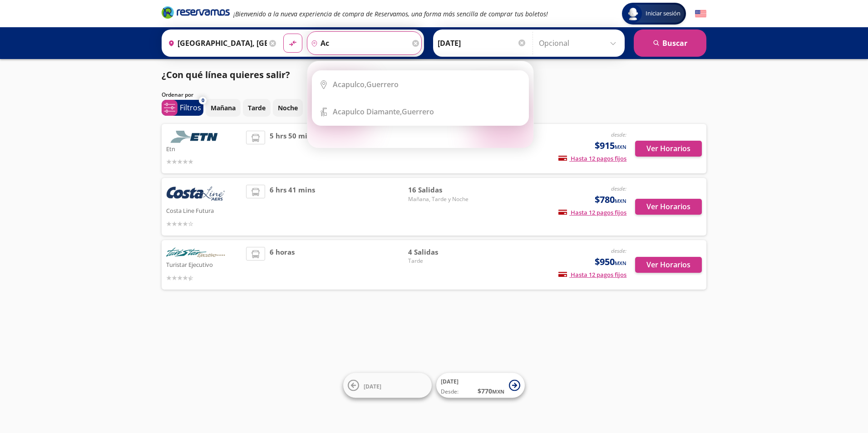 This screenshot has width=868, height=433. What do you see at coordinates (196, 195) in the screenshot?
I see `img: Costa Line Futura` at bounding box center [196, 195].